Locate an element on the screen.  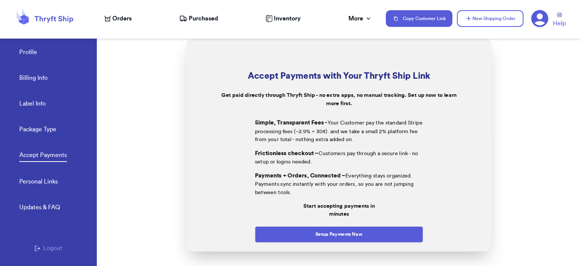
span: Inventory is located at coordinates (287, 19).